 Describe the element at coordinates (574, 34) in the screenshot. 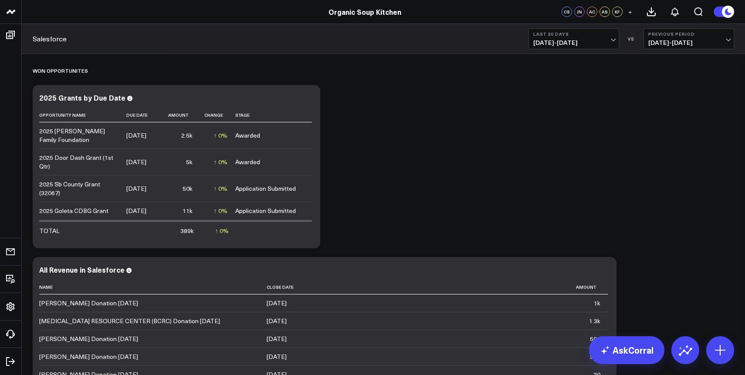

I see `b: Last 30 Days` at that location.